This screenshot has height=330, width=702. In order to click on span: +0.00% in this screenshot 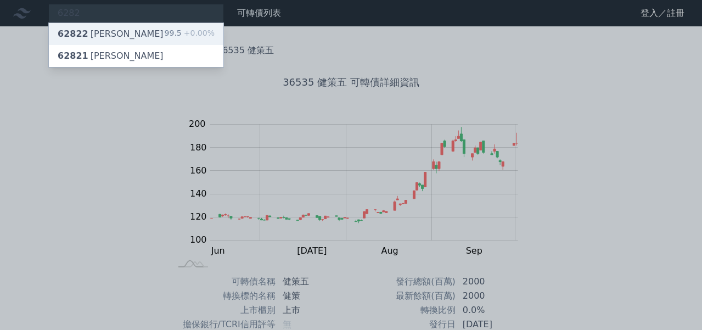, I will do `click(198, 33)`.